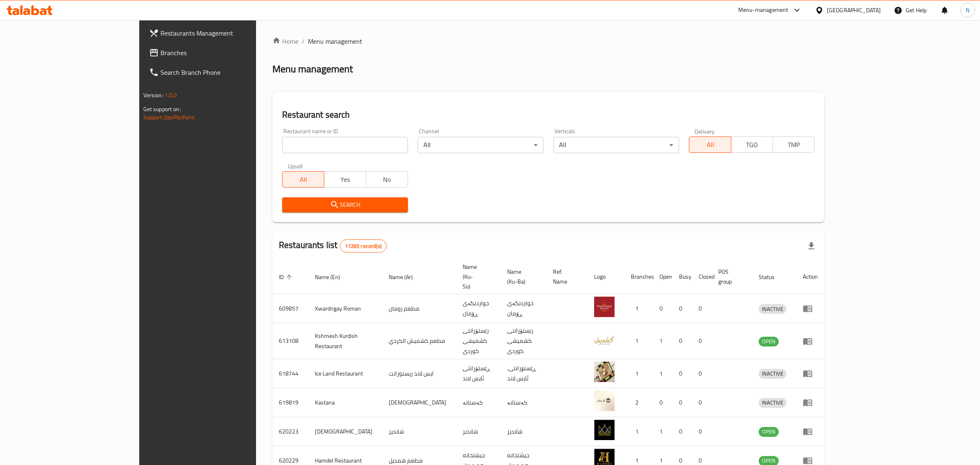  Describe the element at coordinates (419, 341) in the screenshot. I see `td: مطعم كشميش الكردي` at that location.